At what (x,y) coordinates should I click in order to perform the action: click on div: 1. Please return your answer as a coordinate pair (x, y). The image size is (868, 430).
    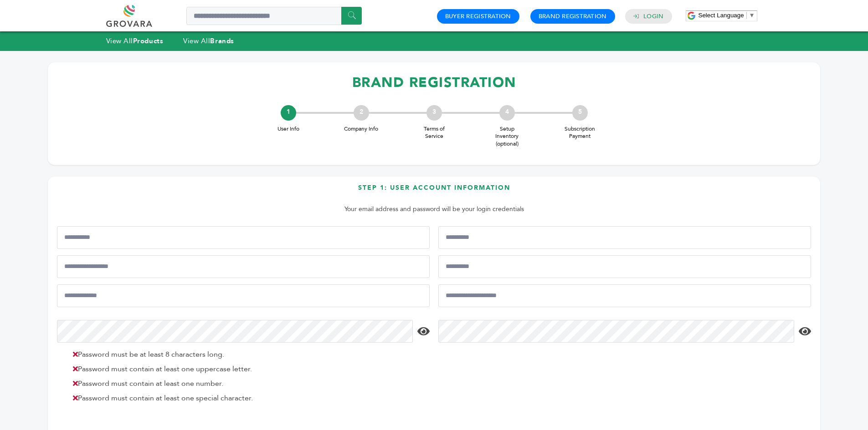
    Looking at the image, I should click on (289, 113).